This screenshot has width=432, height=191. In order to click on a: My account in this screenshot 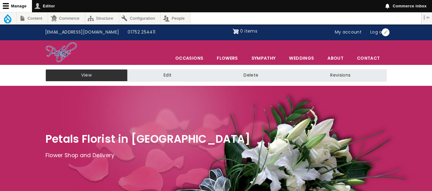, I will do `click(348, 32)`.